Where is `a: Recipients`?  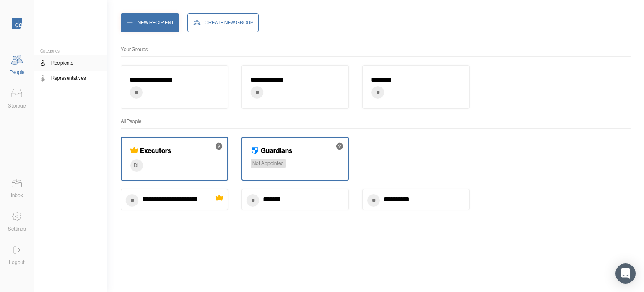 a: Recipients is located at coordinates (70, 63).